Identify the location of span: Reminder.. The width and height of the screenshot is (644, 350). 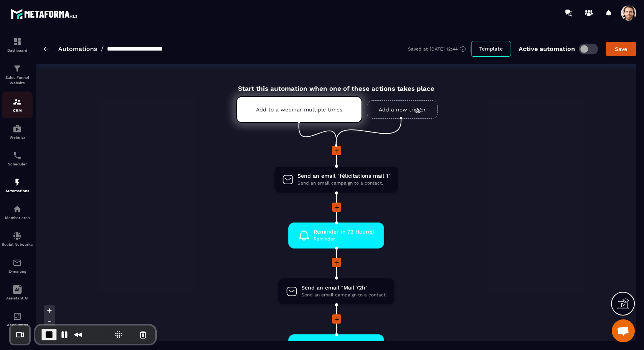
(344, 239).